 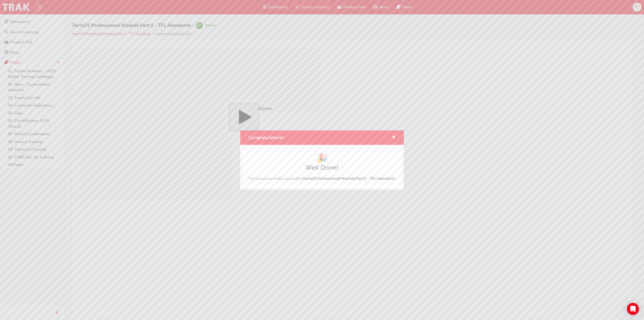 What do you see at coordinates (266, 138) in the screenshot?
I see `span: Congratulations!` at bounding box center [266, 138].